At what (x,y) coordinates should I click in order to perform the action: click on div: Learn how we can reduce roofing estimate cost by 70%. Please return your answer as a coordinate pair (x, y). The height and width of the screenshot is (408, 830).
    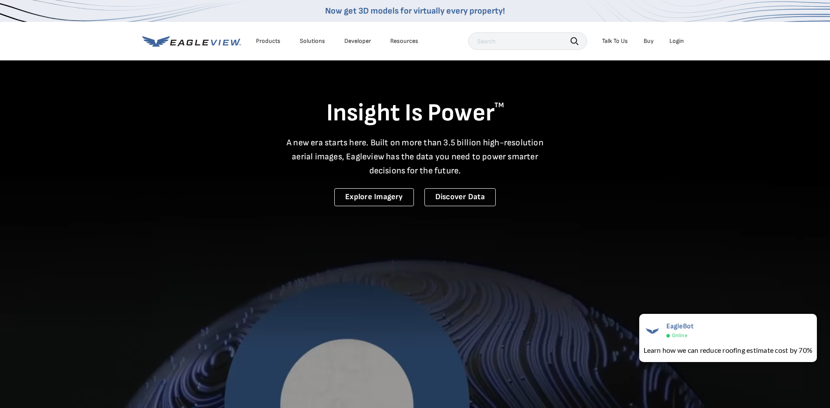
    Looking at the image, I should click on (728, 350).